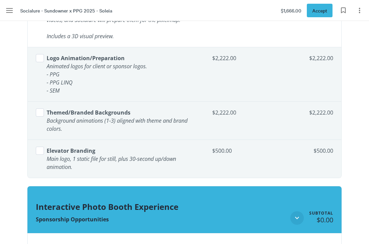 The width and height of the screenshot is (369, 244). Describe the element at coordinates (320, 10) in the screenshot. I see `span: Accept` at that location.